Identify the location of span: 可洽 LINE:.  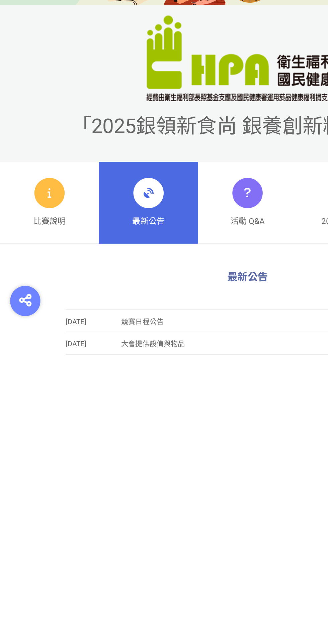
(164, 639).